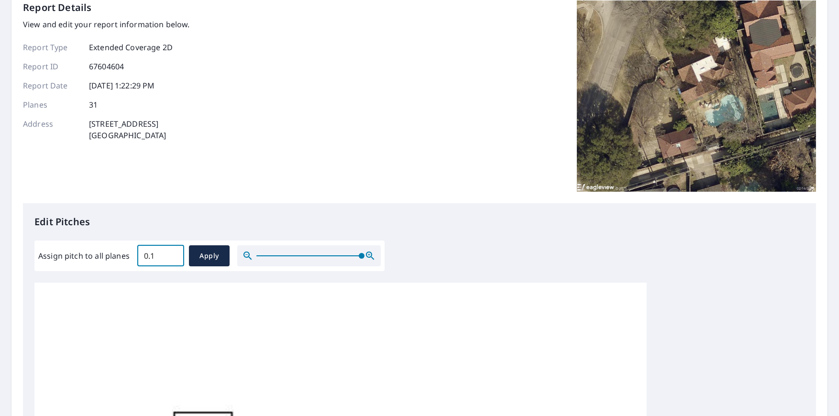 This screenshot has width=839, height=416. Describe the element at coordinates (57, 8) in the screenshot. I see `p: Report Details` at that location.